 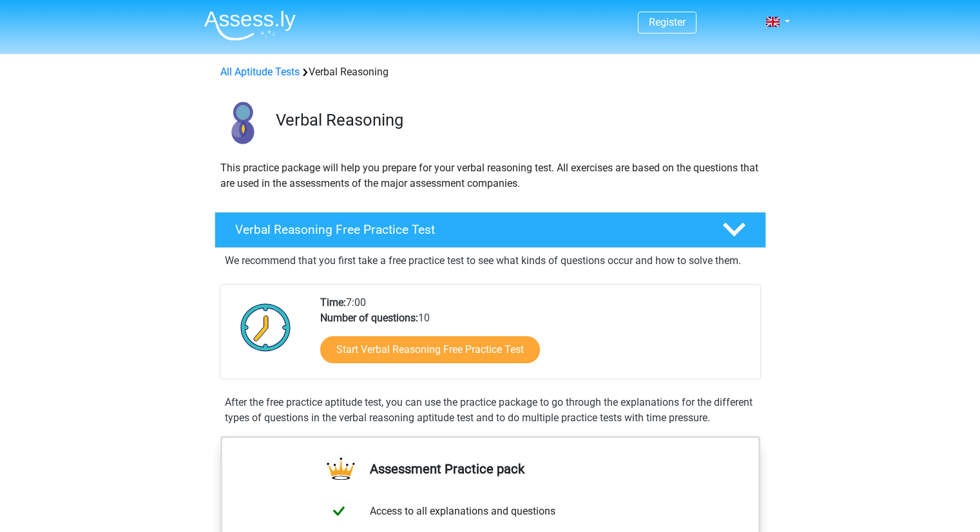 What do you see at coordinates (490, 410) in the screenshot?
I see `div: After the free practice aptitude test, you can use the practice package to go through the explana...` at bounding box center [490, 410].